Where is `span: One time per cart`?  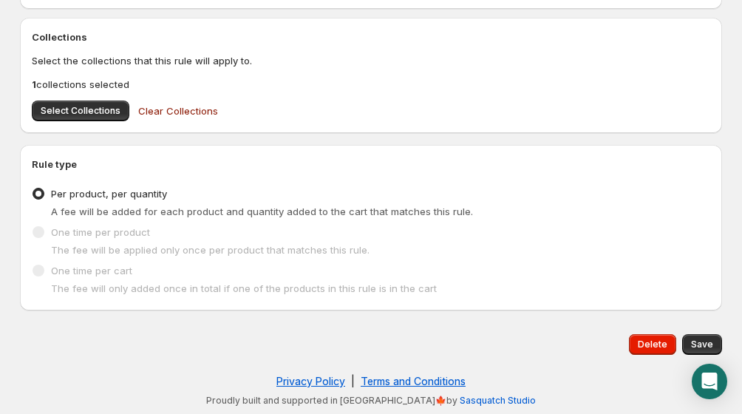
span: One time per cart is located at coordinates (92, 271).